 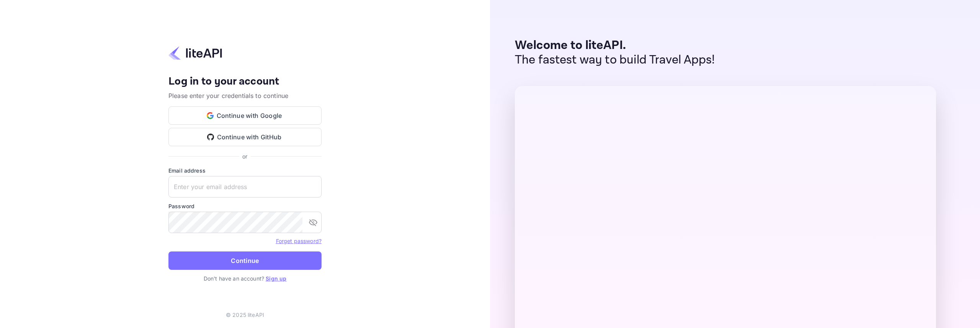 I want to click on label: Password, so click(x=245, y=206).